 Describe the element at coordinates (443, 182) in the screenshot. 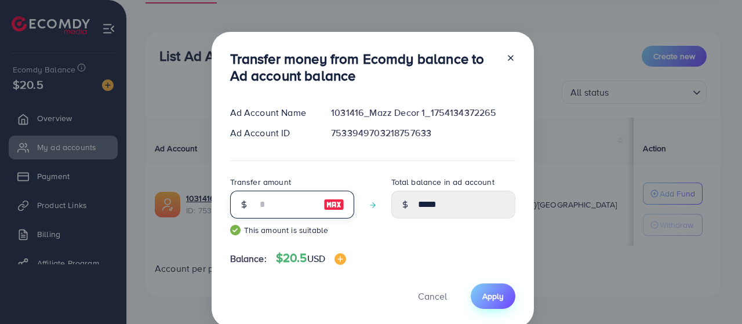

I see `label: Total balance in ad account` at that location.